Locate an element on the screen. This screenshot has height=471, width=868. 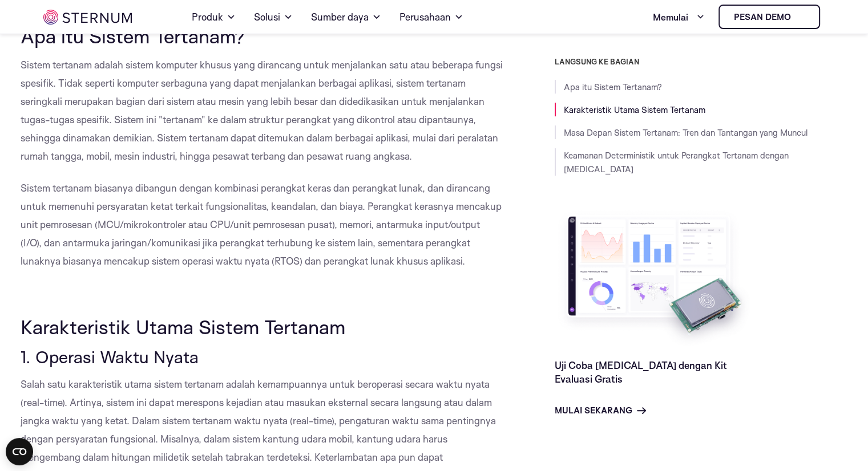
font: Sumber daya is located at coordinates (340, 17).